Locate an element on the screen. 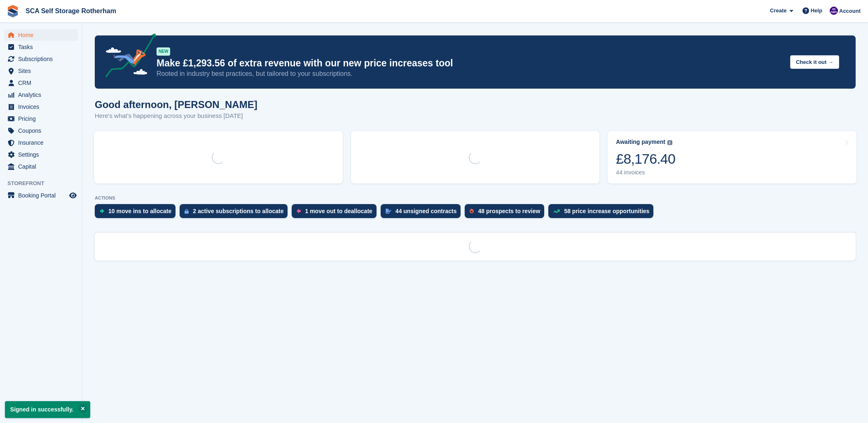 This screenshot has height=423, width=868. span: Create is located at coordinates (778, 11).